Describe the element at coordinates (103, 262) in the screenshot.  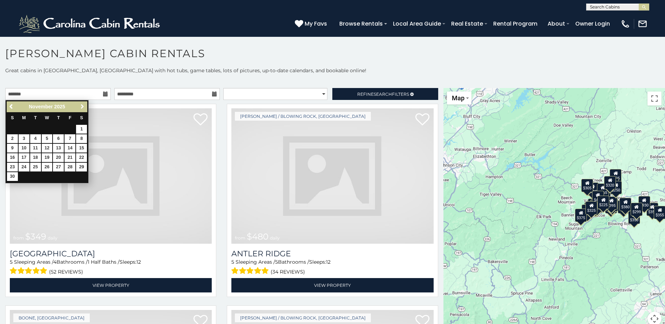
I see `span: 1 Half Baths /` at that location.